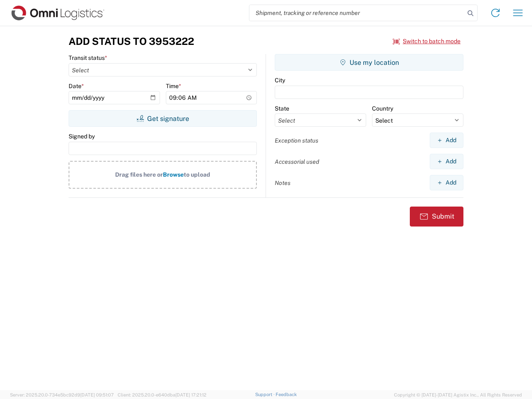 This screenshot has width=532, height=399. Describe the element at coordinates (82, 136) in the screenshot. I see `label: Signed by` at that location.